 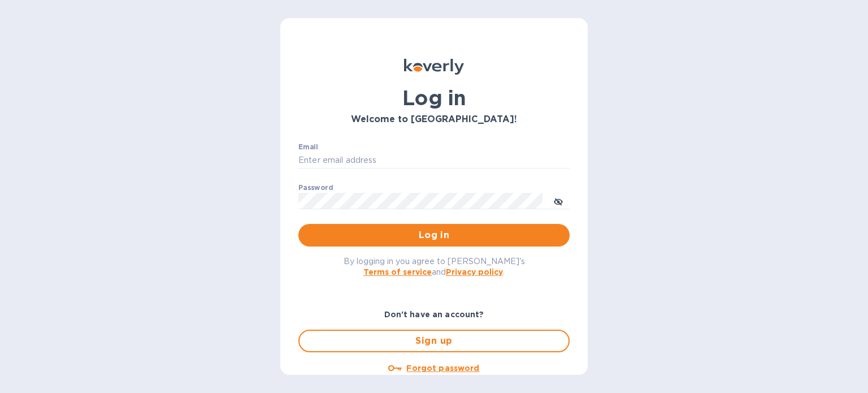 I want to click on u: Forgot password, so click(x=443, y=368).